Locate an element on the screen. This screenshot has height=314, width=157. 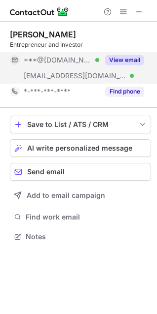
button: AI write personalized message is located at coordinates (80, 148).